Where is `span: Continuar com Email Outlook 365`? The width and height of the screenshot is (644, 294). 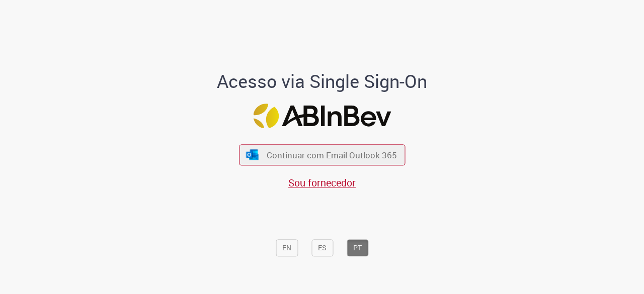
span: Continuar com Email Outlook 365 is located at coordinates (331, 155).